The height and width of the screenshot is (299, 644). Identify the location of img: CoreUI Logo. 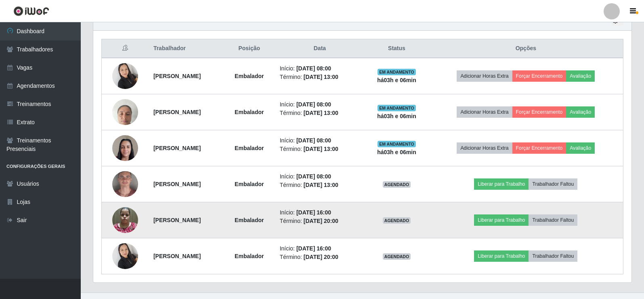
(31, 11).